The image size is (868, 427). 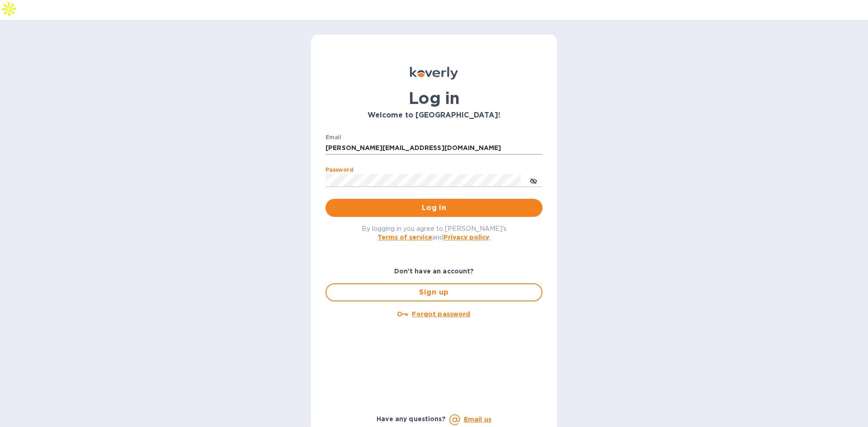 I want to click on button: Log in, so click(x=434, y=208).